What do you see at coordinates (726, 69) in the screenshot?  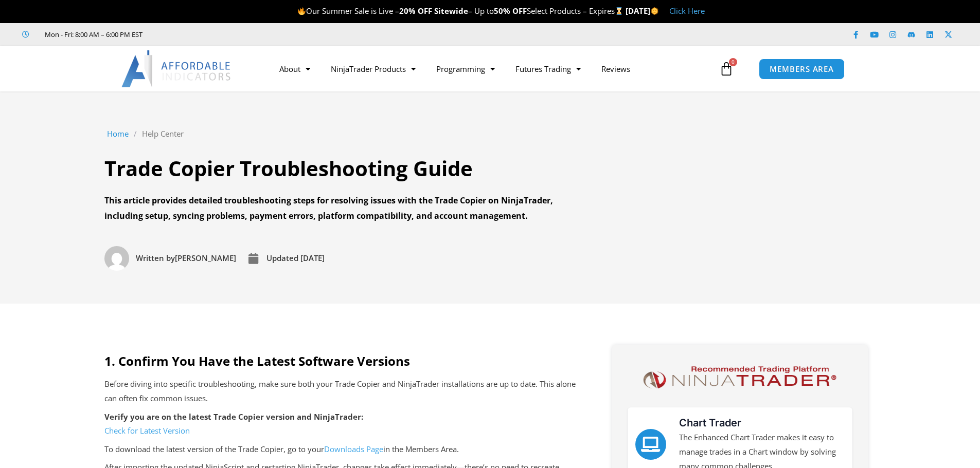 I see `a: 0` at bounding box center [726, 69].